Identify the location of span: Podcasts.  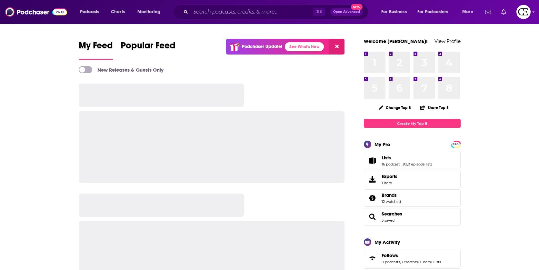
(89, 12).